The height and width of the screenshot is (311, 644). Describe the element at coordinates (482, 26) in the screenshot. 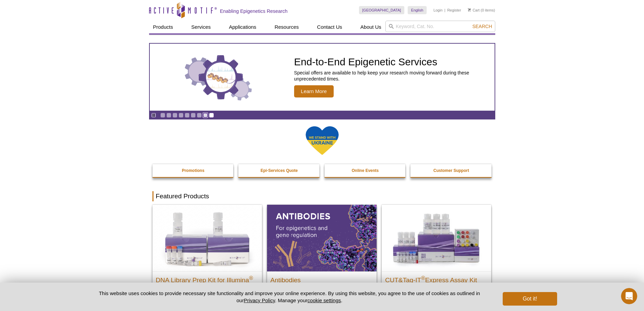

I see `button: Search` at that location.